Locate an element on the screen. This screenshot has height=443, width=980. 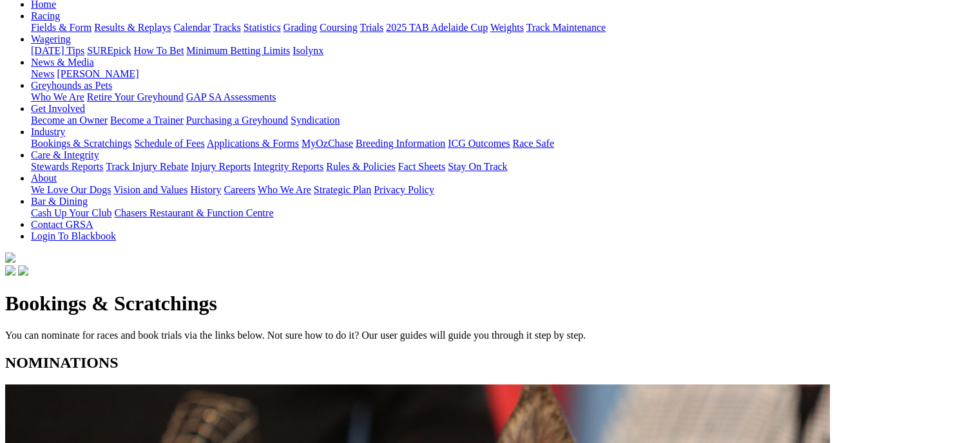
a: MyOzChase is located at coordinates (327, 143).